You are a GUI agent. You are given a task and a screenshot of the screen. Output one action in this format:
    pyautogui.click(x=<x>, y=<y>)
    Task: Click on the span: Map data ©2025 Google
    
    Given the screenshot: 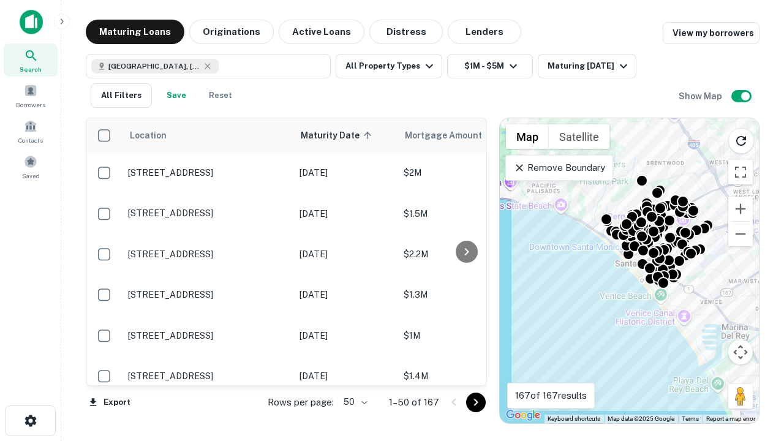 What is the action you would take?
    pyautogui.click(x=641, y=419)
    